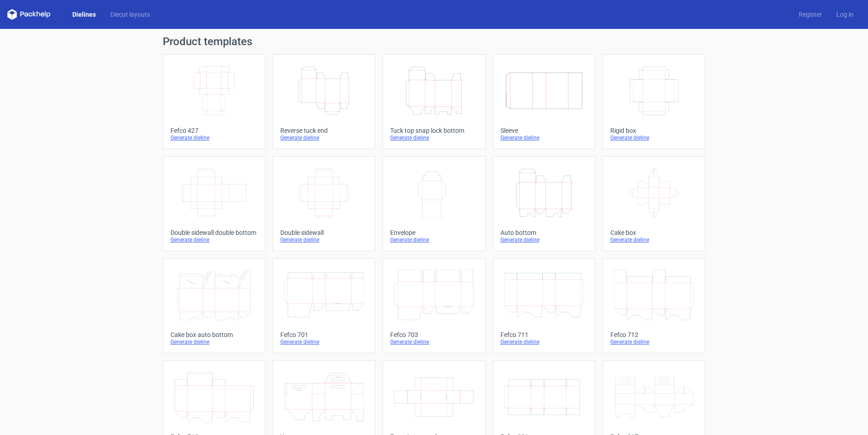  I want to click on a: Rigid boxGenerate dieline, so click(653, 102).